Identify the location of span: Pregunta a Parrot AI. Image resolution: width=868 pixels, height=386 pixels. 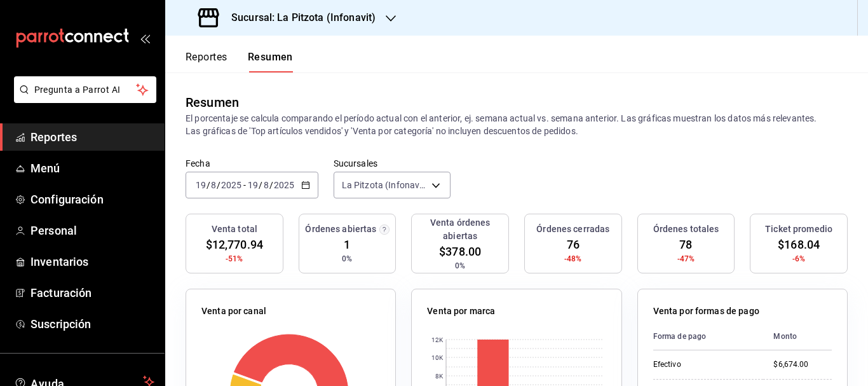
(85, 90).